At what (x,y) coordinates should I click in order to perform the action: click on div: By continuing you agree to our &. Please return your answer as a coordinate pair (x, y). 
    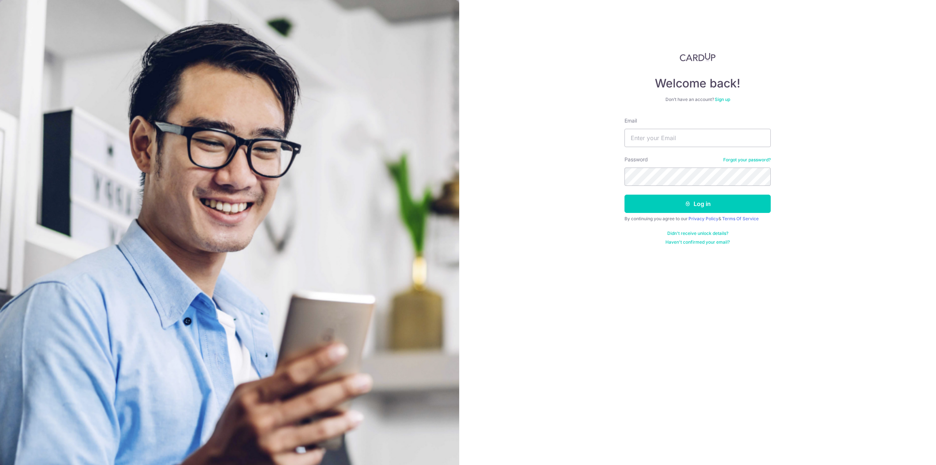
    Looking at the image, I should click on (698, 219).